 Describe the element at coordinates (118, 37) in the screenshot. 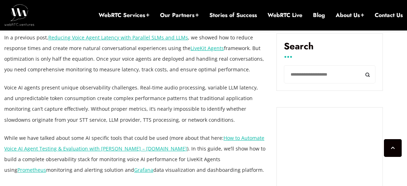

I see `a: Reducing Voice Agent Latency with Parallel SLMs and LLMs` at that location.